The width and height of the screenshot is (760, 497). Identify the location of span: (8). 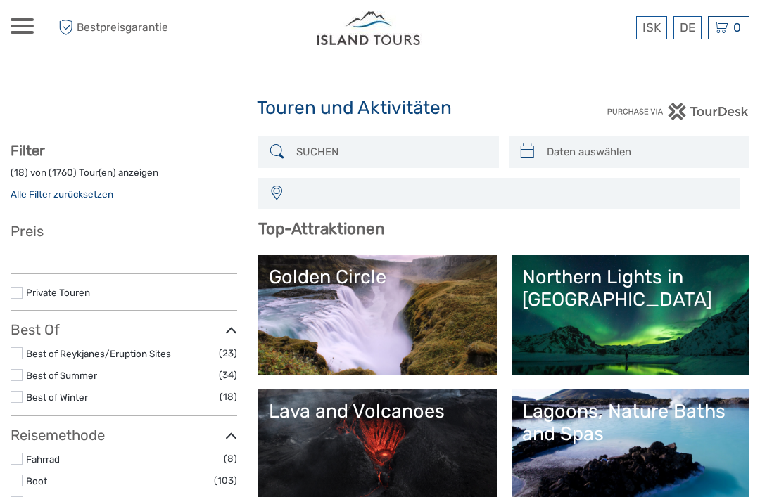
(230, 459).